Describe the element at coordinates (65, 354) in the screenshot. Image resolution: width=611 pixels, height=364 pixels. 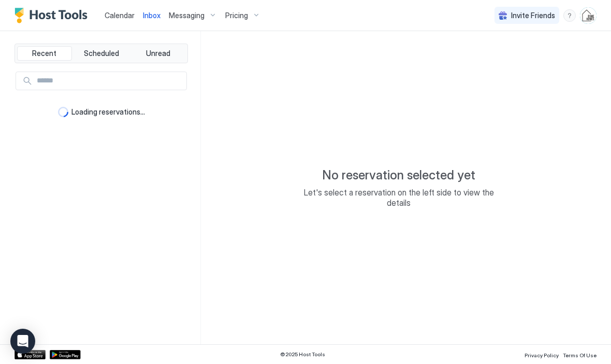
I see `div: Google Play Store` at that location.